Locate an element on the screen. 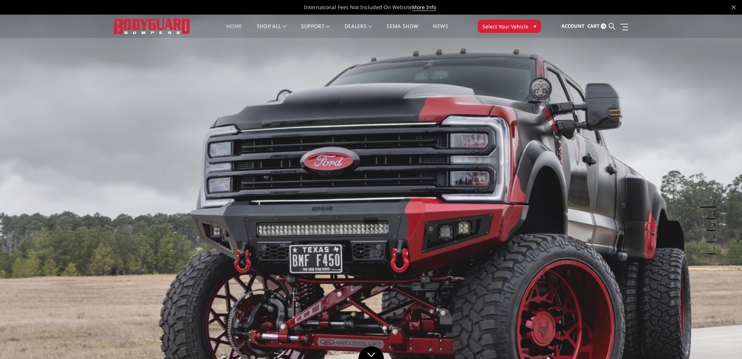 This screenshot has height=359, width=742. a: News is located at coordinates (440, 31).